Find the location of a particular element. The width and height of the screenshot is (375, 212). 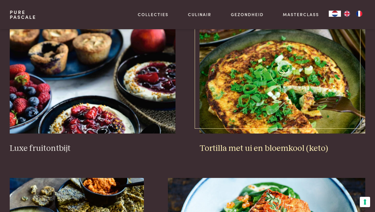

div: Language is located at coordinates (335, 14).